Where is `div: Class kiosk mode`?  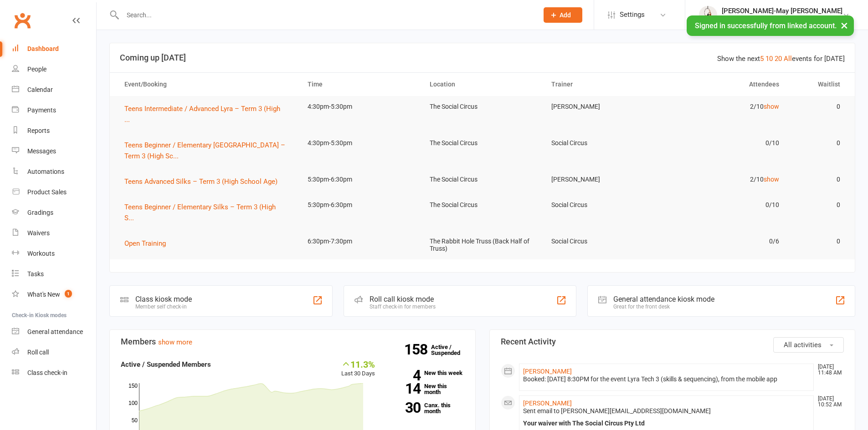 div: Class kiosk mode is located at coordinates (163, 299).